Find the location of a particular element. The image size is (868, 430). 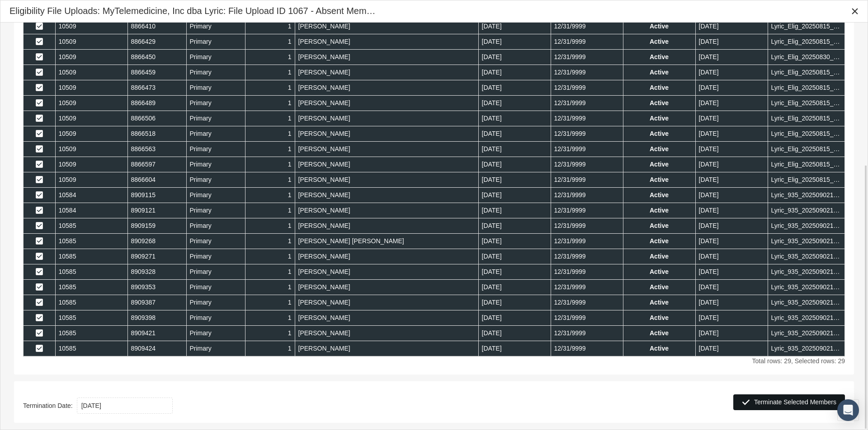

div: Open Intercom Messenger is located at coordinates (848, 411).